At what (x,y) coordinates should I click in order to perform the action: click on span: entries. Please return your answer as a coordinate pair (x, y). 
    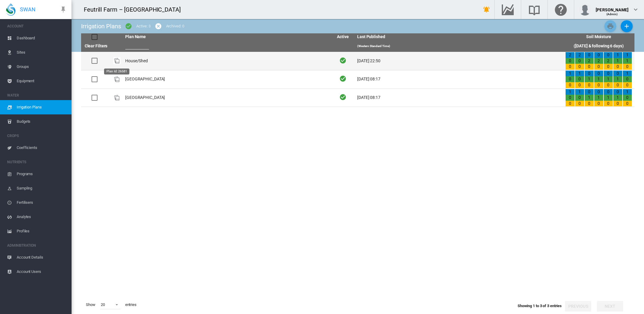
    Looking at the image, I should click on (131, 304).